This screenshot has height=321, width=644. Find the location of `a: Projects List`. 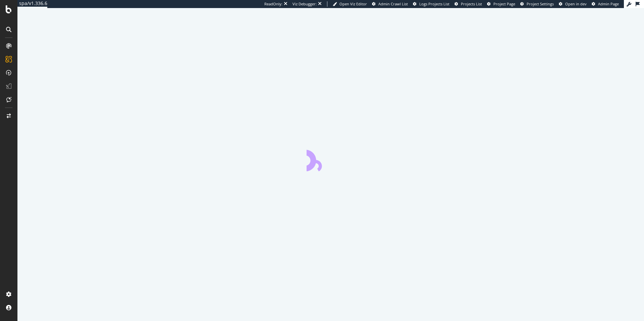

a: Projects List is located at coordinates (468, 4).